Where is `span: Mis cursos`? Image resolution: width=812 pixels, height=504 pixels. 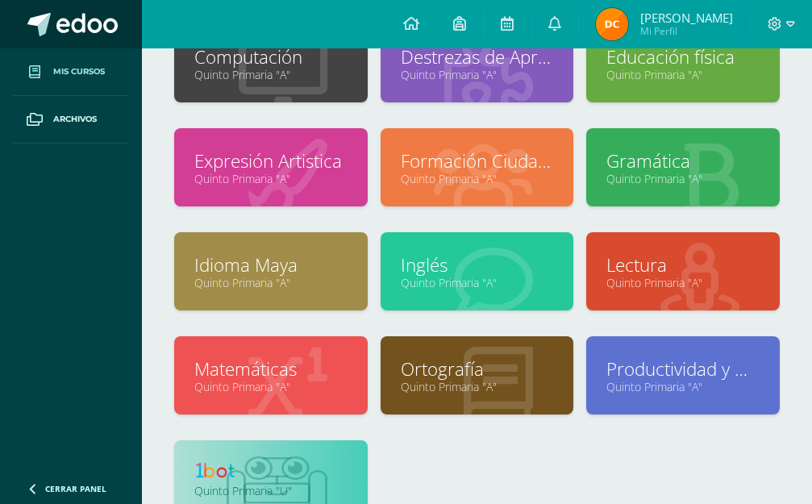
span: Mis cursos is located at coordinates (79, 72).